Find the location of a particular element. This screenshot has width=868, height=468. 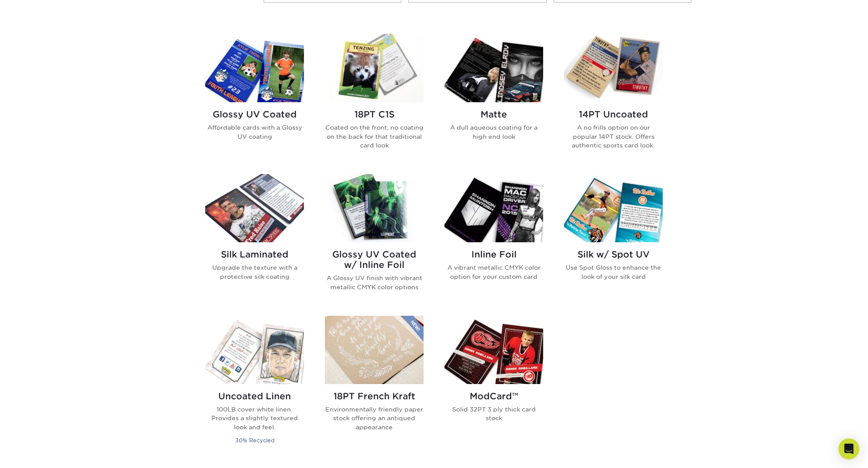

h2: Silk w/ Spot UV is located at coordinates (613, 255).